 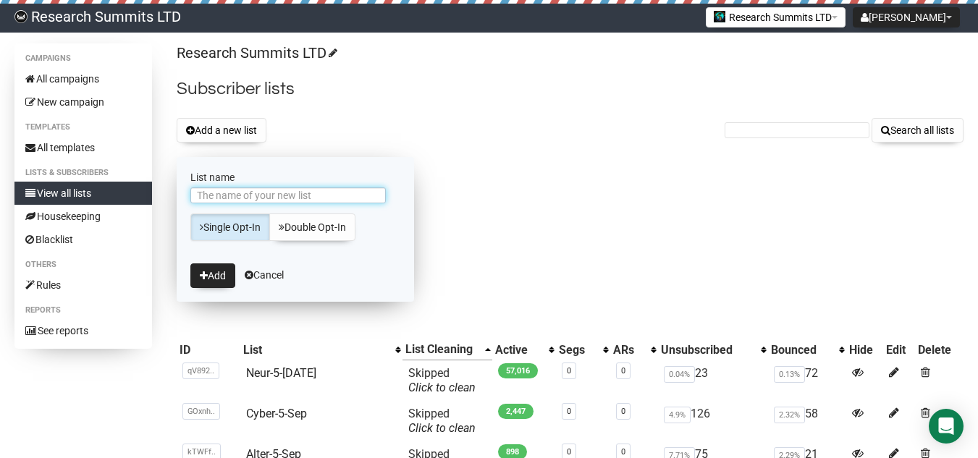 I want to click on a: Double Opt-In, so click(x=312, y=227).